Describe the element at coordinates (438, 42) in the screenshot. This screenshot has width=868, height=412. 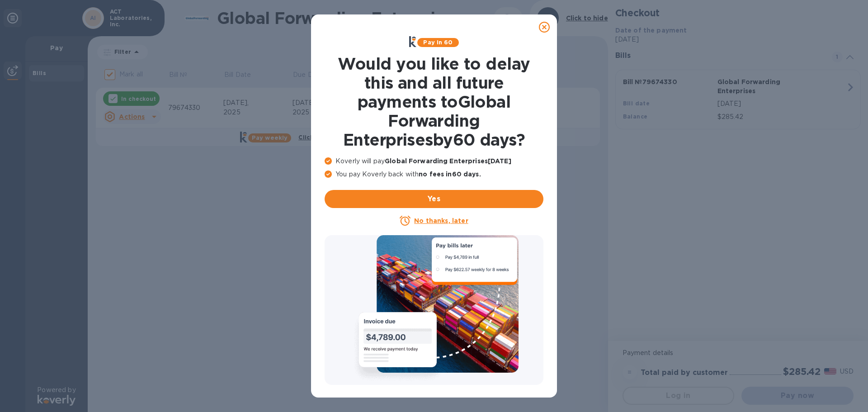
I see `b: Pay in 60` at that location.